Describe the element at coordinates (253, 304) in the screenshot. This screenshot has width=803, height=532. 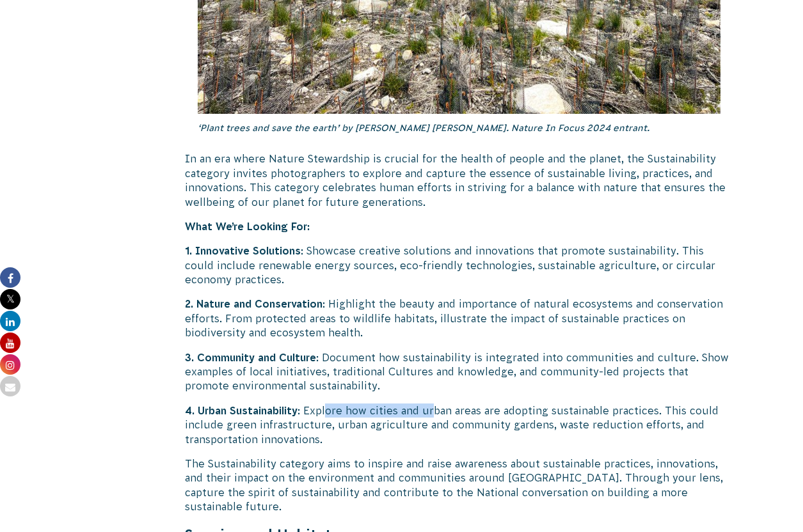
I see `strong: 2. Nature and Conservation` at that location.